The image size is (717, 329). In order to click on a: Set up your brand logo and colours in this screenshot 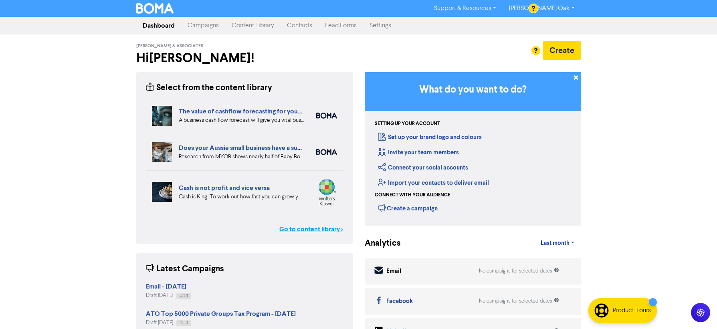, I will do `click(430, 137)`.